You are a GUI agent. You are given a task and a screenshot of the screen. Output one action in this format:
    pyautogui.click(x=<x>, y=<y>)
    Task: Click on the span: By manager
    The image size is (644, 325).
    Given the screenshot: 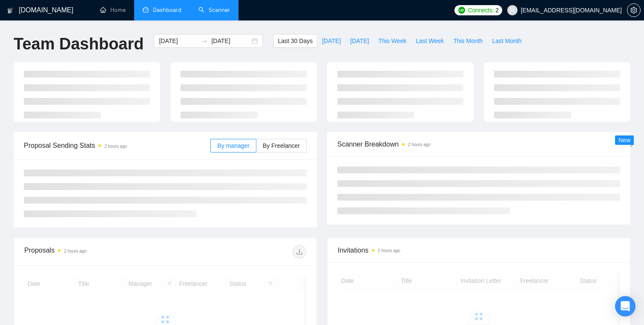 What is the action you would take?
    pyautogui.click(x=233, y=146)
    